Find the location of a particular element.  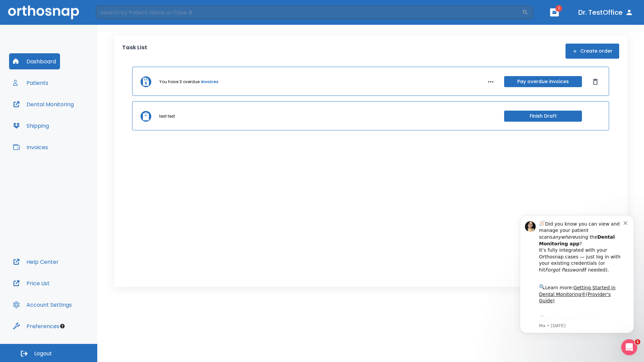

i: Forgot Password is located at coordinates (55, 65).